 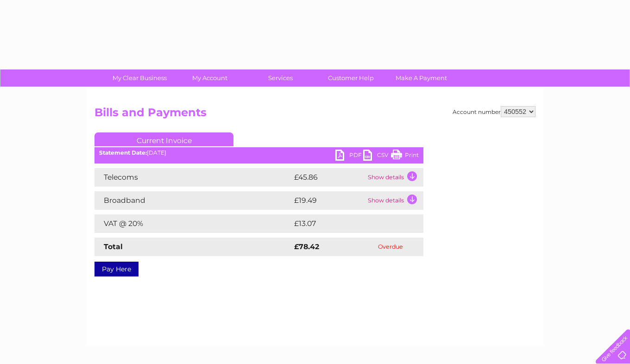 I want to click on a: Current Invoice, so click(x=164, y=140).